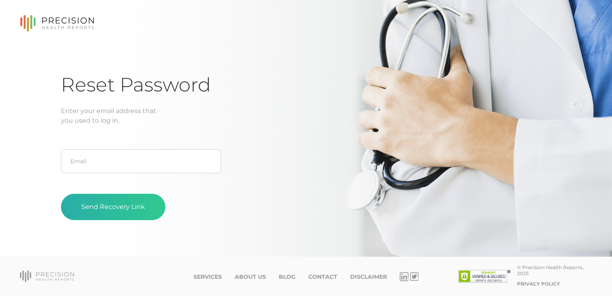 The image size is (612, 296). What do you see at coordinates (555, 270) in the screenshot?
I see `div: © Precision Health Reports, 2025` at bounding box center [555, 270].